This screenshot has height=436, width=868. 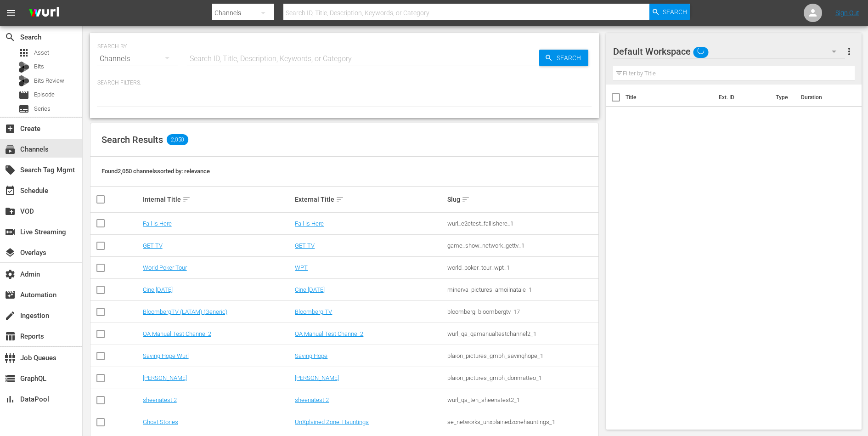 I want to click on div: Bits, so click(x=24, y=67).